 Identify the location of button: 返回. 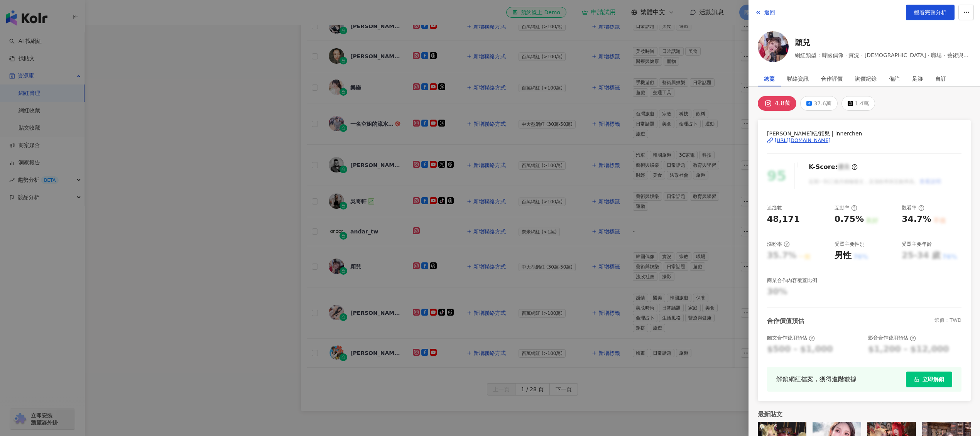
(765, 12).